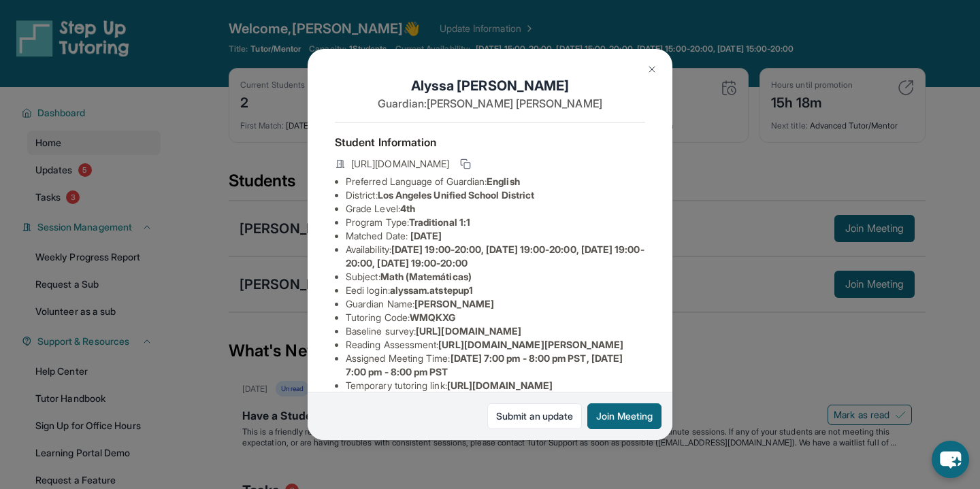 The image size is (980, 489). What do you see at coordinates (490, 142) in the screenshot?
I see `h4: Student Information` at bounding box center [490, 142].